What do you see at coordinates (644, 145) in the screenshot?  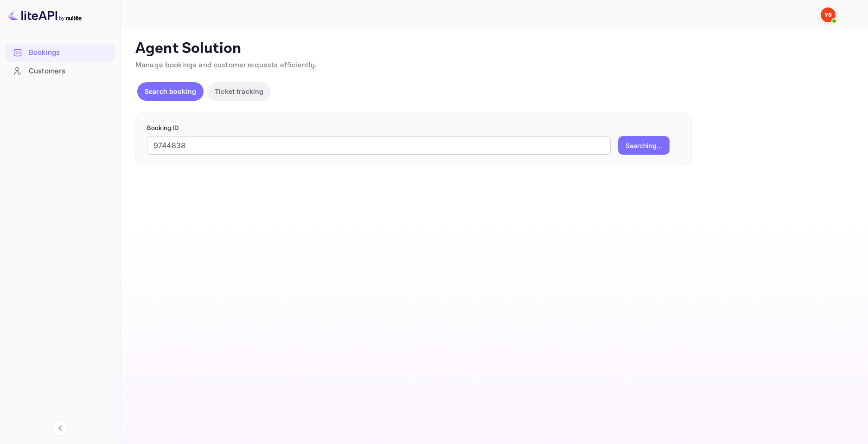 I see `button: Searching...` at bounding box center [644, 145].